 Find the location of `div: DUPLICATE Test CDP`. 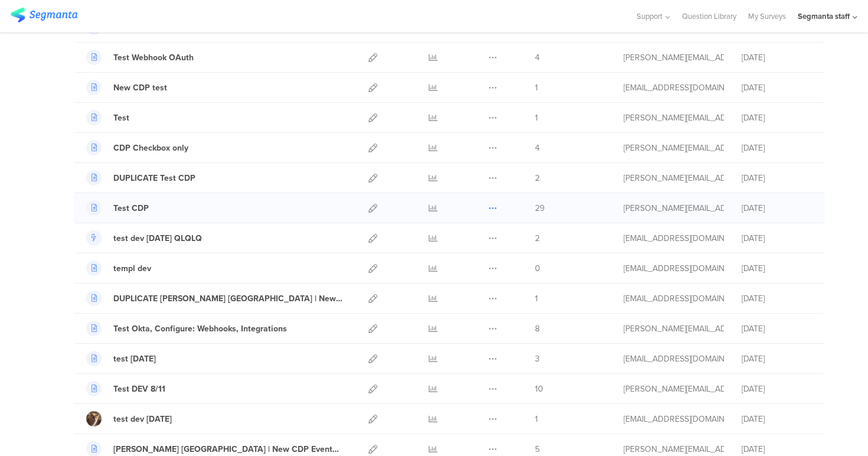

div: DUPLICATE Test CDP is located at coordinates (154, 178).